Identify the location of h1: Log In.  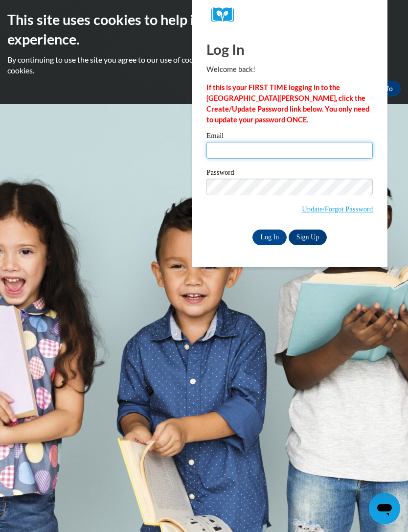
(290, 49).